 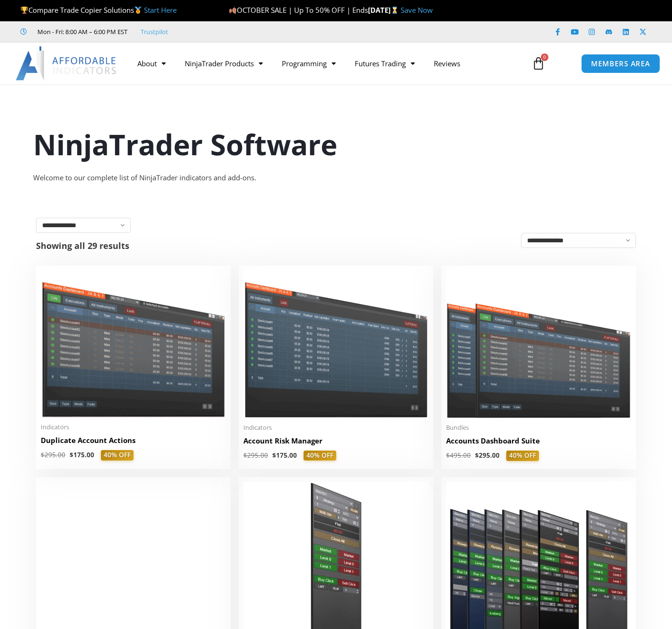 What do you see at coordinates (133, 440) in the screenshot?
I see `h2: Duplicate Account Actions` at bounding box center [133, 440].